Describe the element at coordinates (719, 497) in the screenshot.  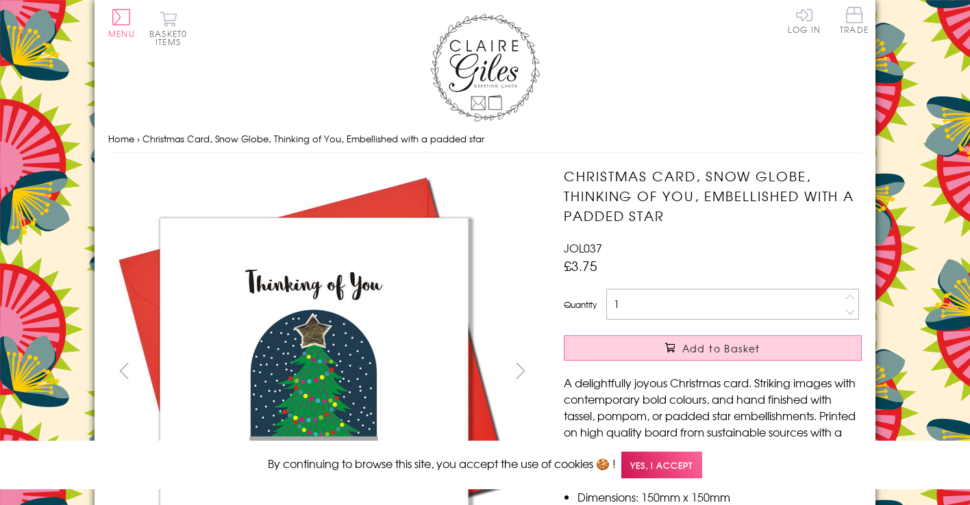
I see `li: Dimensions: 150mm x 150mm` at that location.